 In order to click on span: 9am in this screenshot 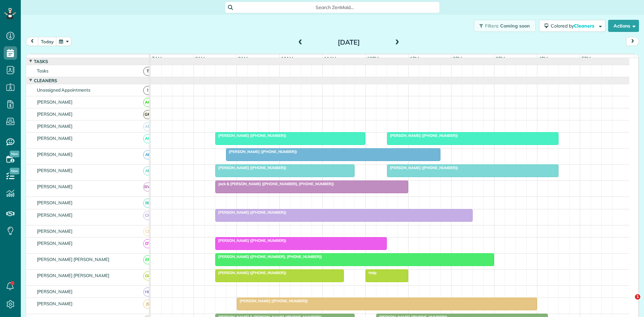, I will do `click(243, 58)`.